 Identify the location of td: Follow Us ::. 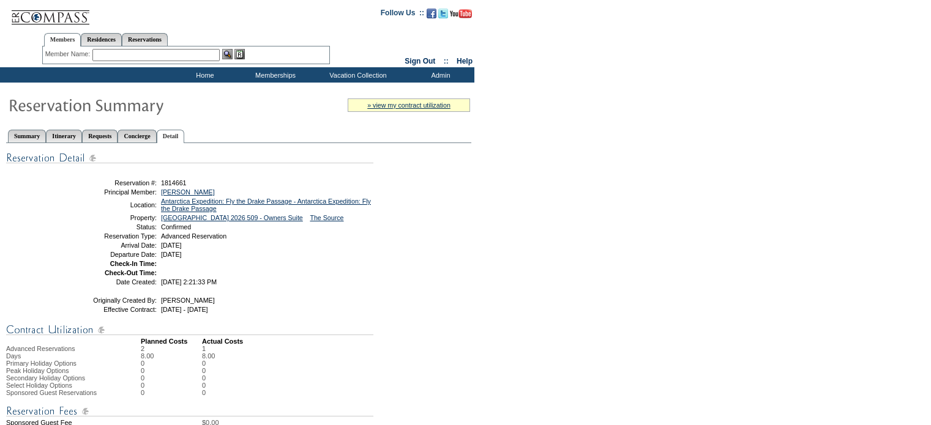
(402, 15).